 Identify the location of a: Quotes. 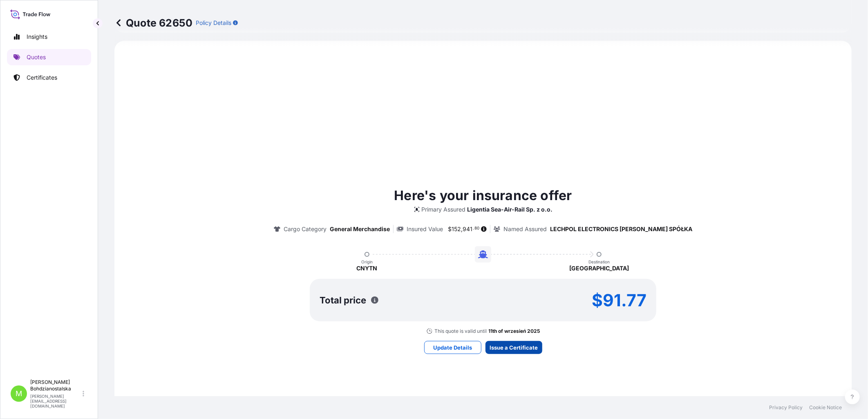
(49, 57).